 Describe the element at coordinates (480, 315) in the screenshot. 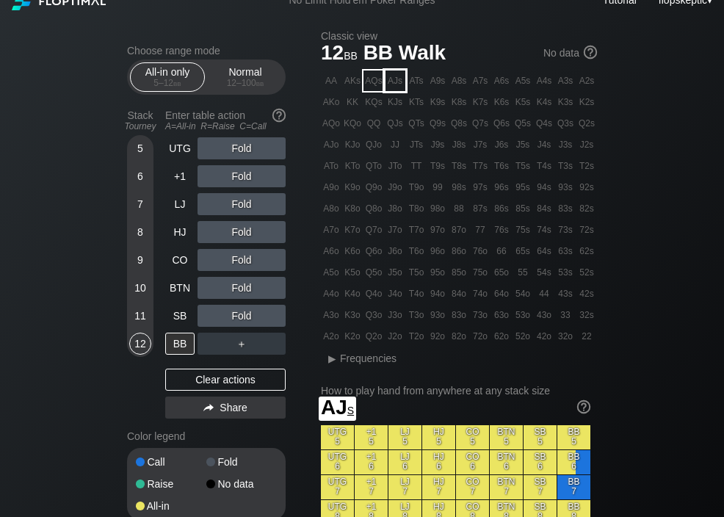

I see `div: 73o` at that location.